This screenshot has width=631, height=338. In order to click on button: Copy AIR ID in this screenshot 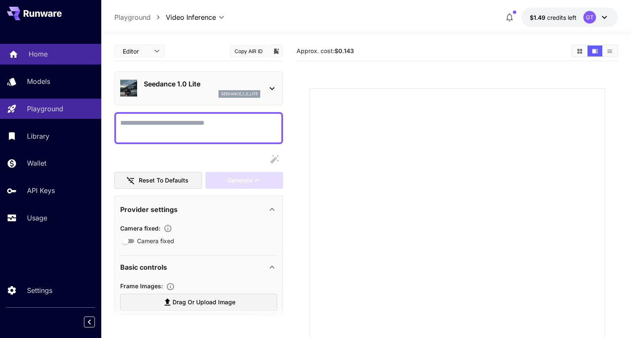, I will do `click(249, 51)`.